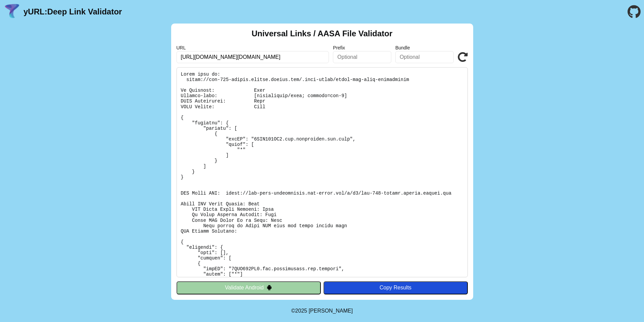  What do you see at coordinates (269, 287) in the screenshot?
I see `img: droidIcon.svg` at bounding box center [269, 287].